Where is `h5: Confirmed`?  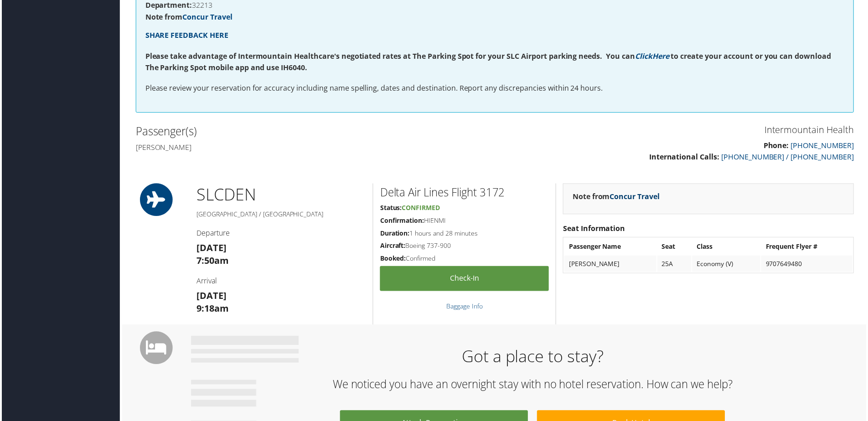
h5: Confirmed is located at coordinates (464, 259).